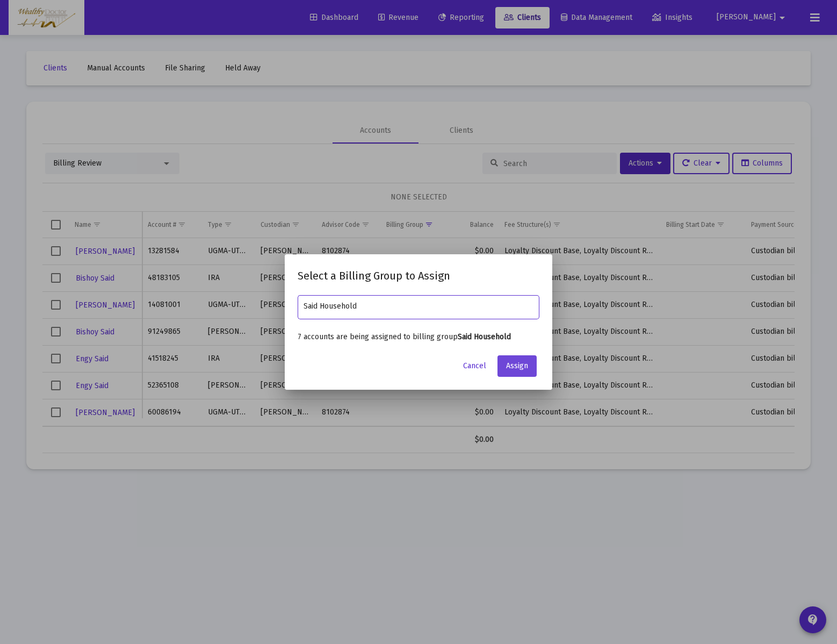 This screenshot has width=837, height=644. I want to click on button: Assign, so click(517, 366).